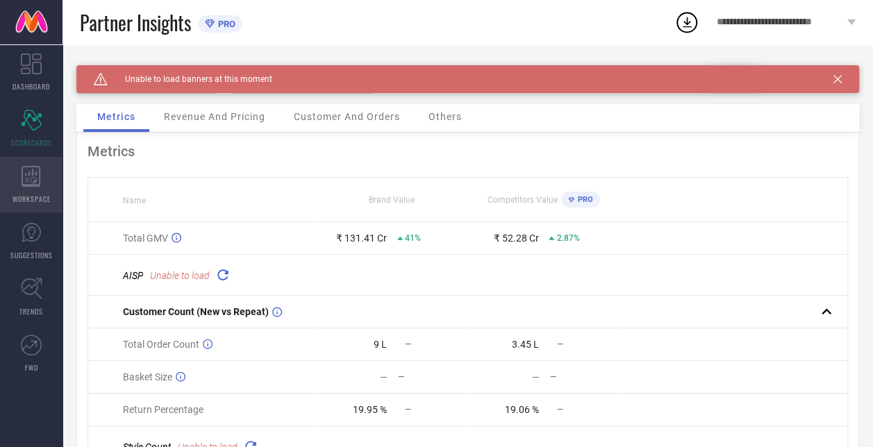  I want to click on span: Unable to load banners at this moment, so click(190, 79).